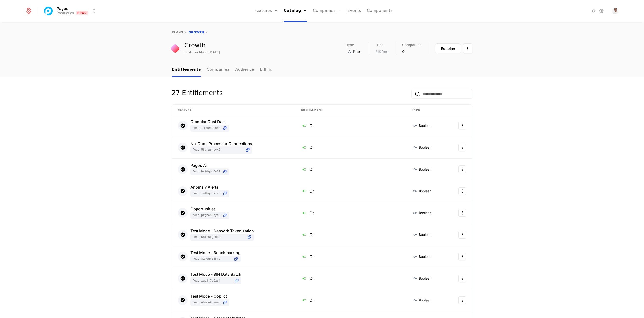 This screenshot has width=644, height=318. I want to click on span: Pagos, so click(63, 8).